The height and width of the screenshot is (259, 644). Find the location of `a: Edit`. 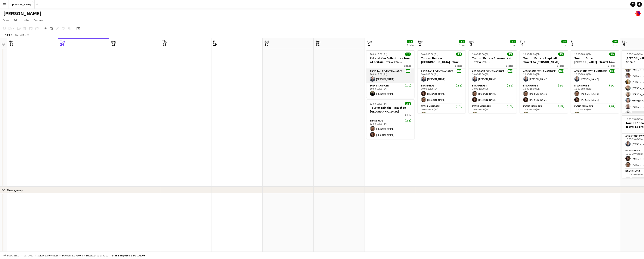

a: Edit is located at coordinates (16, 20).